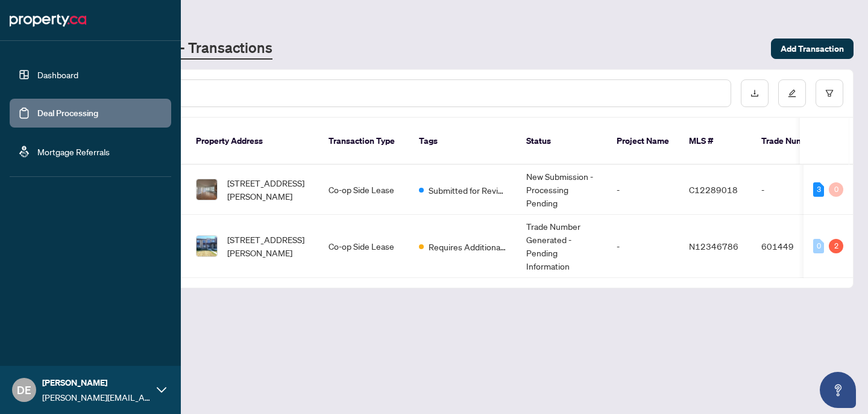 The width and height of the screenshot is (868, 414). I want to click on div: 2, so click(836, 246).